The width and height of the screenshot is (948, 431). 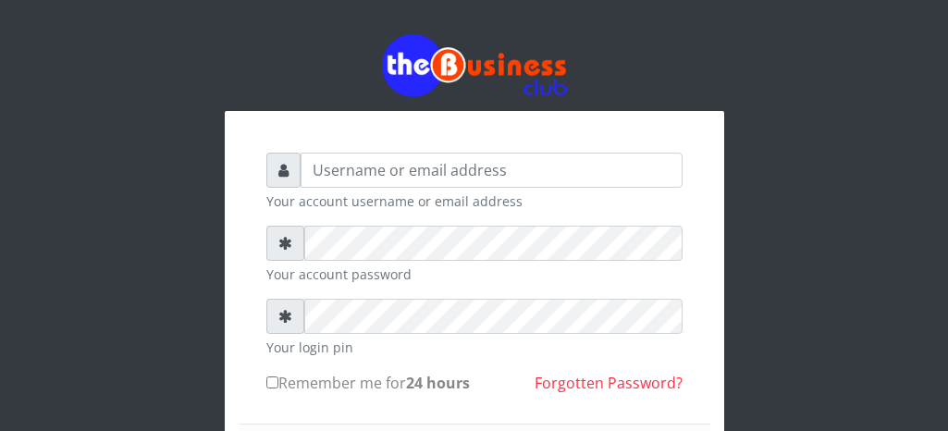 I want to click on b: 24 hours, so click(x=437, y=383).